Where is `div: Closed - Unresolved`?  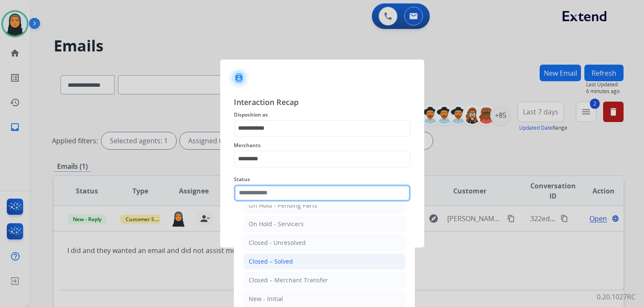 div: Closed - Unresolved is located at coordinates (277, 243).